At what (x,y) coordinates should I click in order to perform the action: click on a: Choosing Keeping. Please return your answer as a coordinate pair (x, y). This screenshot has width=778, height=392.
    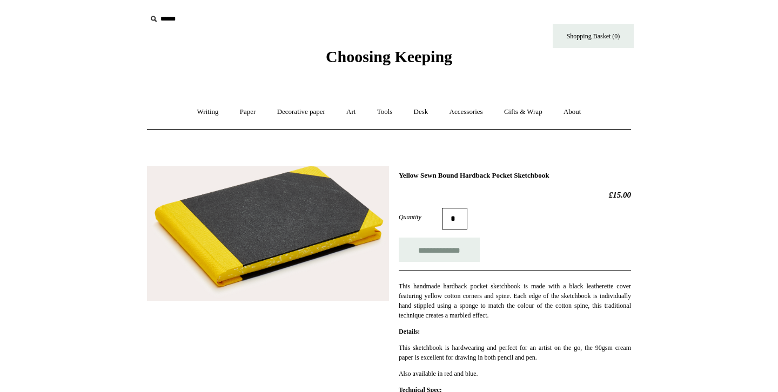
    Looking at the image, I should click on (389, 60).